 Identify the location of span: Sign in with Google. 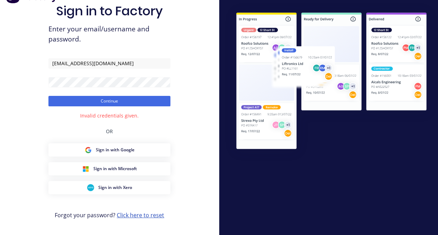
(115, 150).